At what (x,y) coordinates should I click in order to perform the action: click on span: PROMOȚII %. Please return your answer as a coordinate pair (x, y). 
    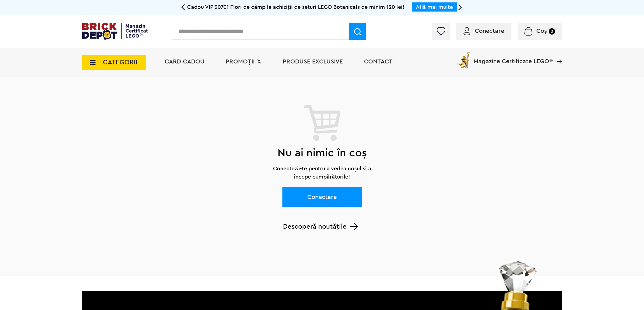
    Looking at the image, I should click on (244, 62).